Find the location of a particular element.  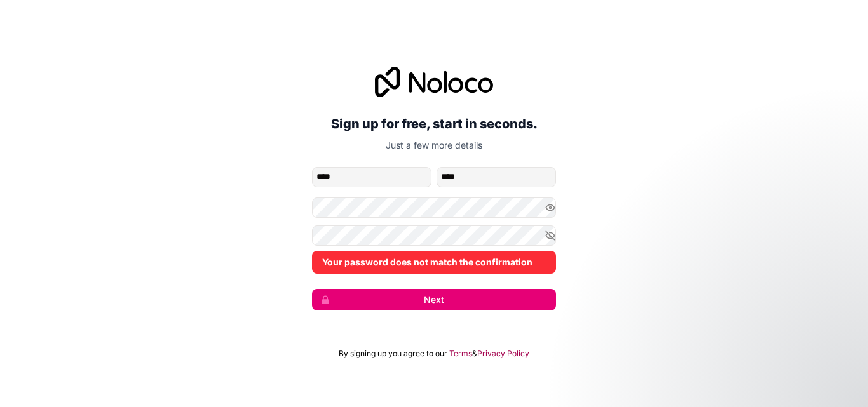

input: Confirm password is located at coordinates (434, 236).